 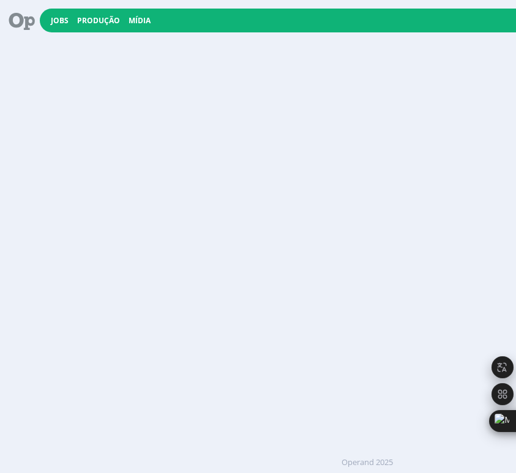 What do you see at coordinates (139, 20) in the screenshot?
I see `a: Mídia` at bounding box center [139, 20].